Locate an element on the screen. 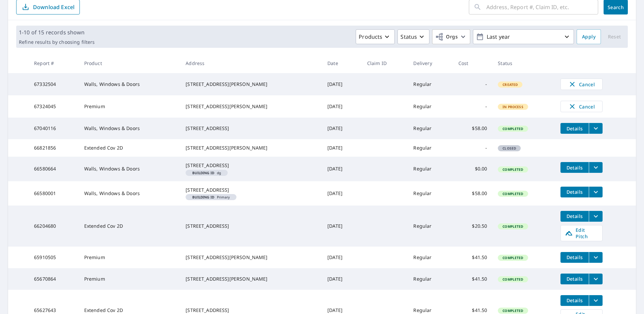  button: Products is located at coordinates (375, 36).